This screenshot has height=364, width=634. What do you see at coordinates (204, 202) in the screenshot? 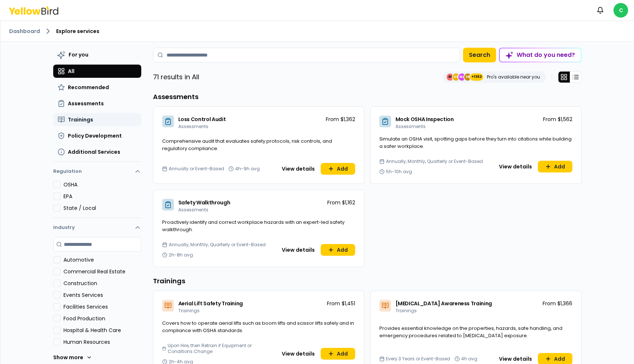
I see `span: Safety Walkthrough` at bounding box center [204, 202].